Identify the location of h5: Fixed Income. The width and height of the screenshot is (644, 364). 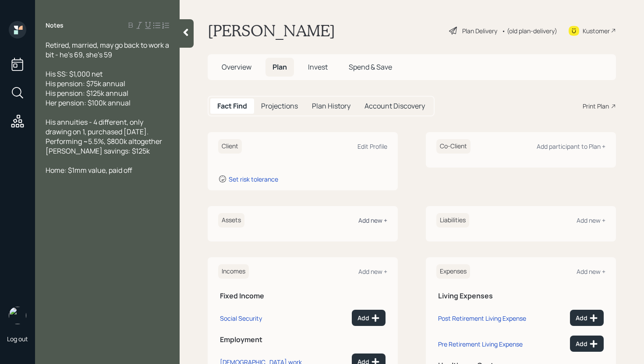
(303, 296).